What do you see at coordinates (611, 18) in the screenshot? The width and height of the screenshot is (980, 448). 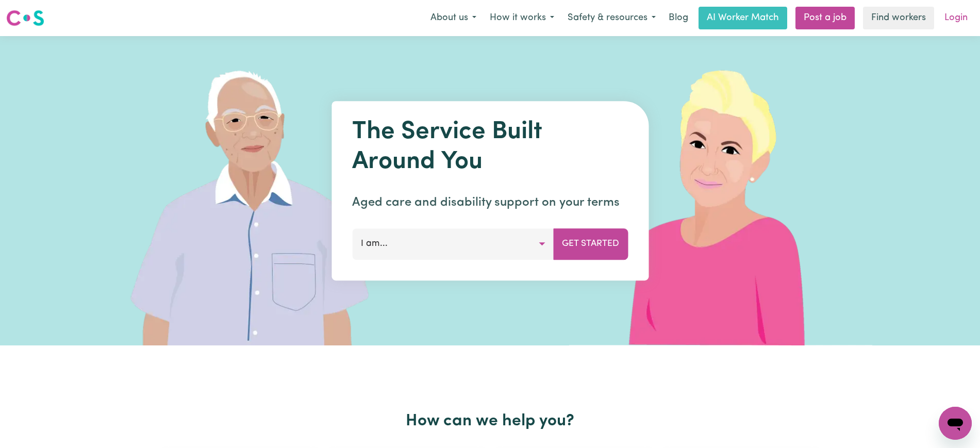 I see `button: Safety & resources` at bounding box center [611, 18].